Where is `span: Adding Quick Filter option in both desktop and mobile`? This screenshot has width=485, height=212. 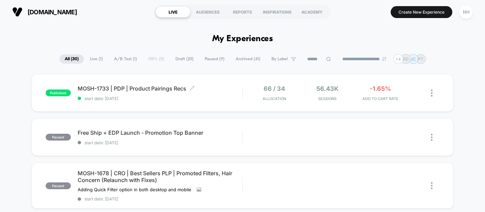 span: Adding Quick Filter option in both desktop and mobile is located at coordinates (135, 190).